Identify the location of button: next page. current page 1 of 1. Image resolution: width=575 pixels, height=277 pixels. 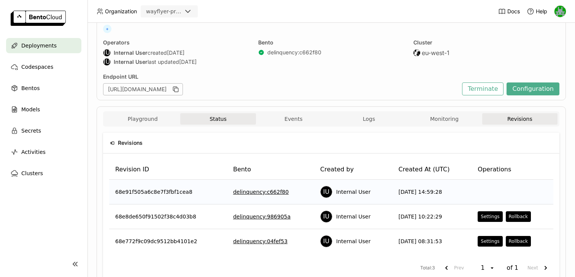
(538, 268).